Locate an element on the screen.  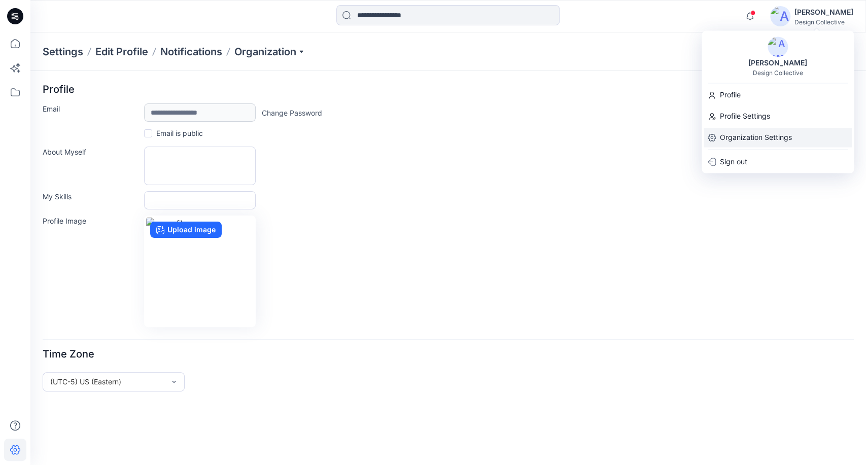
label: Email is located at coordinates (90, 111).